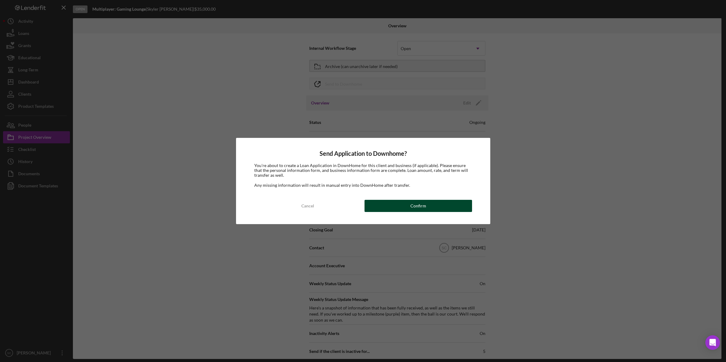 The width and height of the screenshot is (726, 362). What do you see at coordinates (712, 342) in the screenshot?
I see `div: Open Intercom Messenger` at bounding box center [712, 342].